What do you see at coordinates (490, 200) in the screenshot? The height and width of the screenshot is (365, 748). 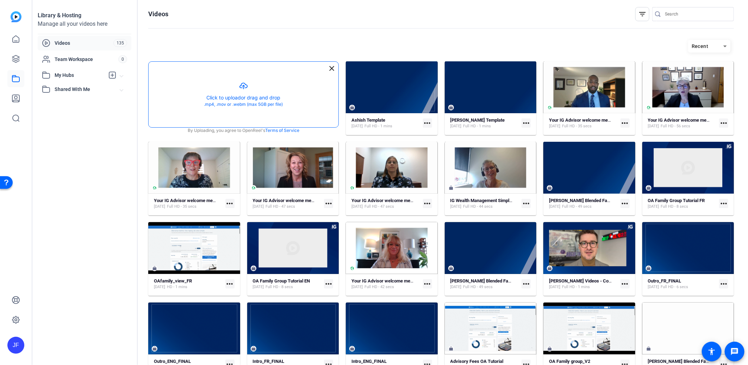 I see `strong: IG Wealth Management Simple (39027)` at bounding box center [490, 200].